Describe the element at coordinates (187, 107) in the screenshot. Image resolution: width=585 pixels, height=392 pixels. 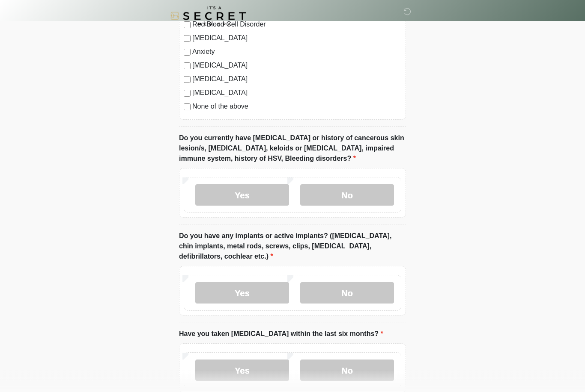
I see `input: None of the above` at that location.